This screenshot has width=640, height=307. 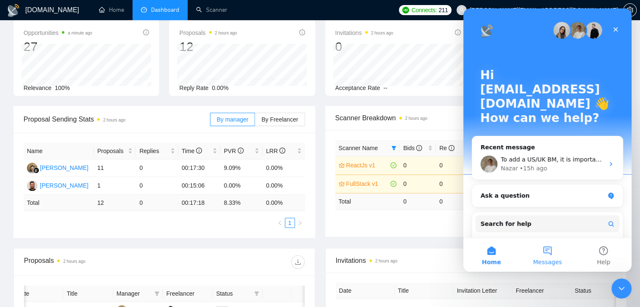 I want to click on span: 0.00%, so click(x=221, y=88).